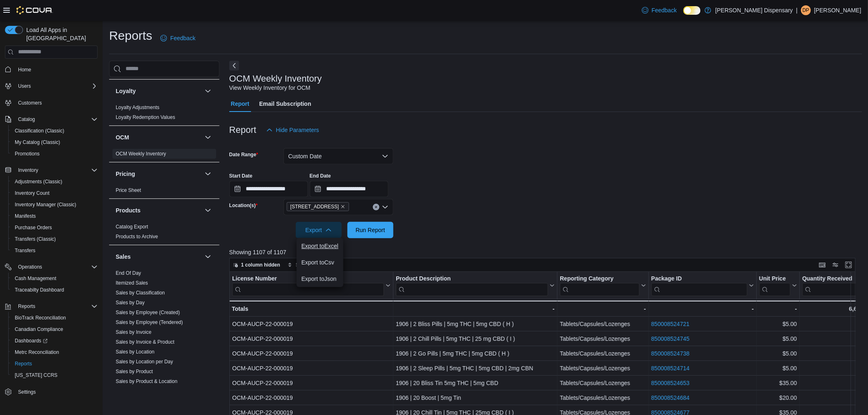 Image resolution: width=868 pixels, height=415 pixels. I want to click on button: OCM, so click(208, 137).